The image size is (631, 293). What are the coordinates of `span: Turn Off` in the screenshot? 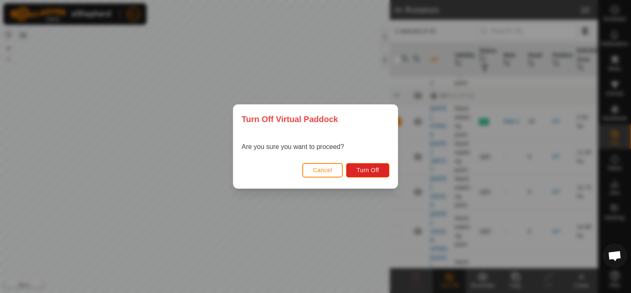 It's located at (368, 170).